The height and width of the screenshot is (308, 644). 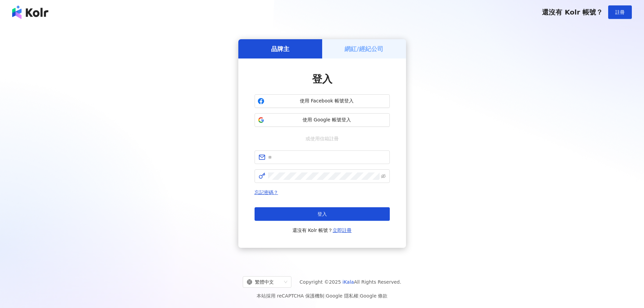 What do you see at coordinates (264, 282) in the screenshot?
I see `div: 繁體中文` at bounding box center [264, 282].